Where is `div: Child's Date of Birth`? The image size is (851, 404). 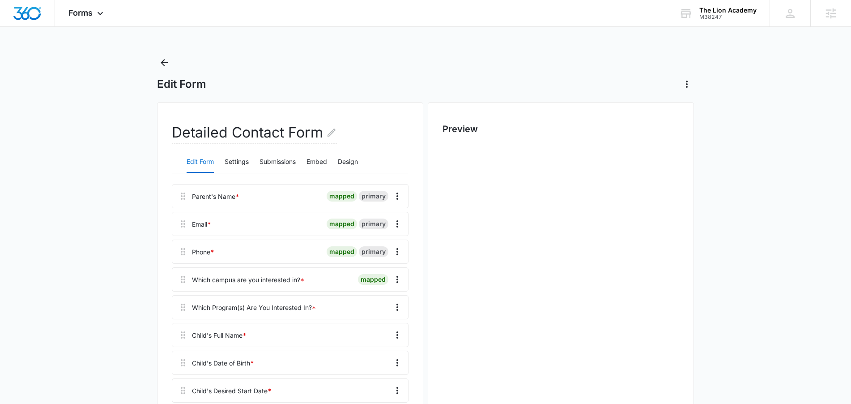 div: Child's Date of Birth is located at coordinates (223, 363).